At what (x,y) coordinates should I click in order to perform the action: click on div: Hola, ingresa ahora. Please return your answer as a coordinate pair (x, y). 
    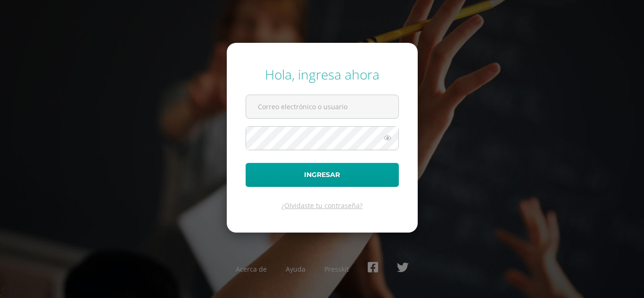
    Looking at the image, I should click on (322, 75).